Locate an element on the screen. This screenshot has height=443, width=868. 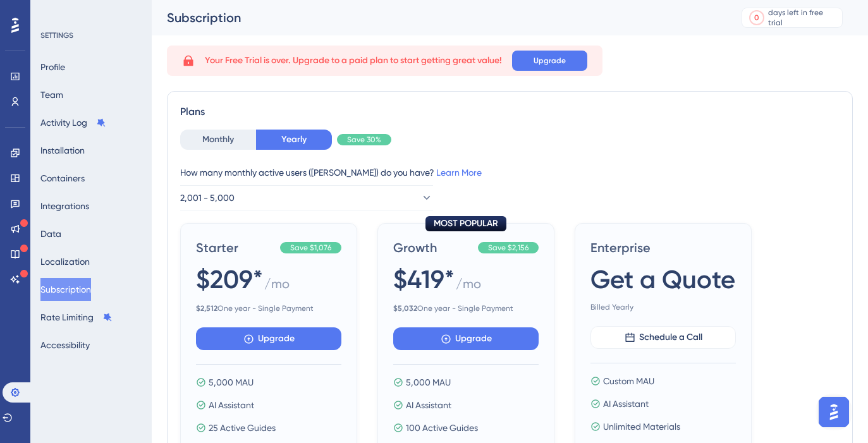
span: 2,001 - 5,000 is located at coordinates (208, 197).